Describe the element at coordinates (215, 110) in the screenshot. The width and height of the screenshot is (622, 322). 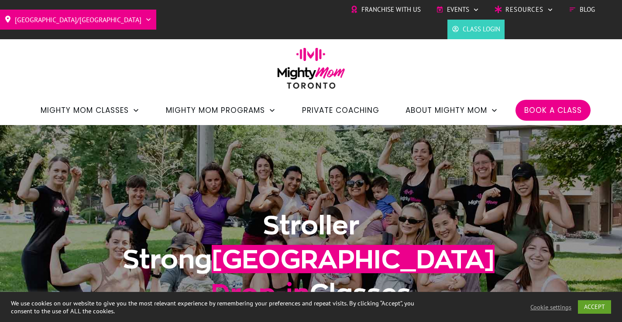
I see `span: Mighty Mom Programs` at that location.